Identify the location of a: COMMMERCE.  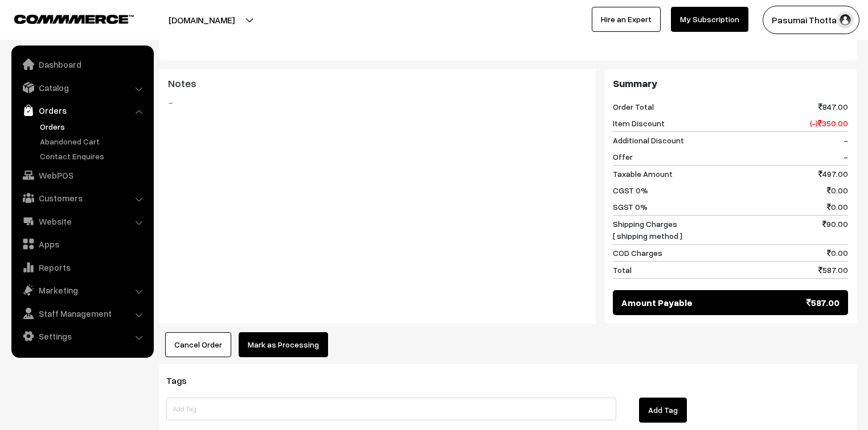
(64, 18).